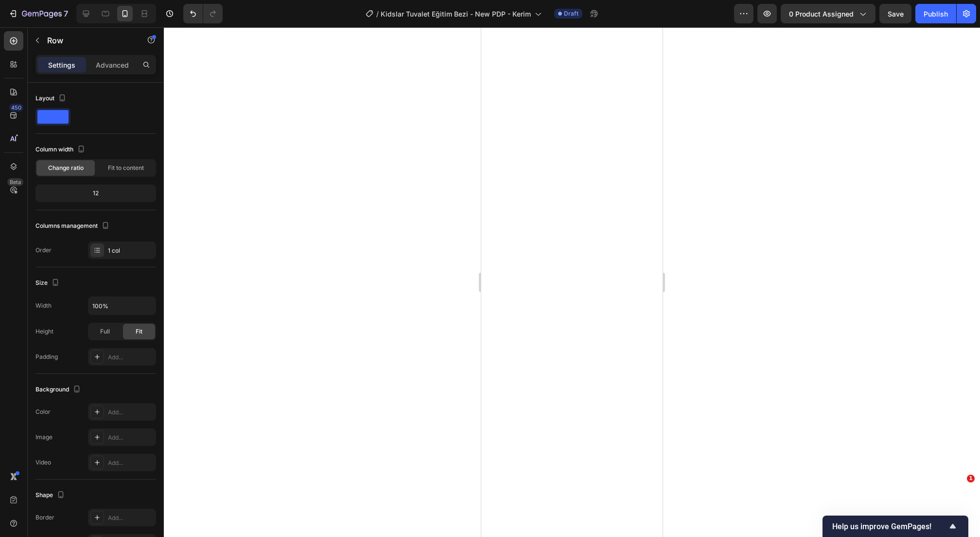 The image size is (980, 537). I want to click on div: Publish, so click(936, 14).